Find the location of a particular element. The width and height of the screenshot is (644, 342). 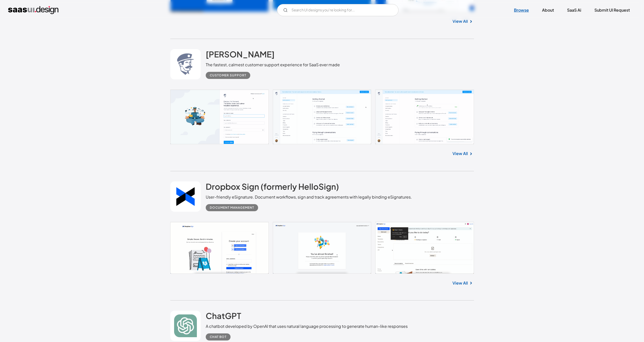

div: Customer Support is located at coordinates (228, 75).